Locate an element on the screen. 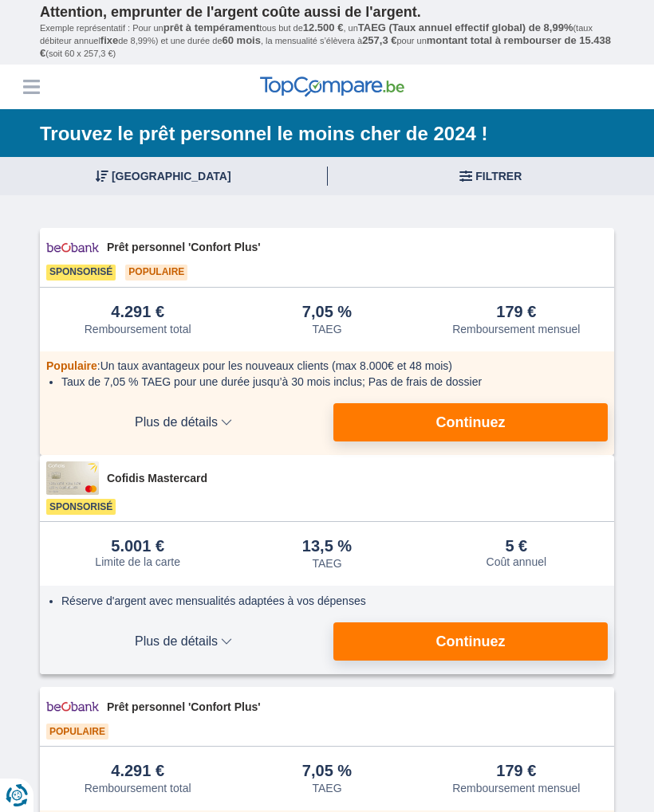  p: Exemple représentatif : Pour un tous but de , un (taux débiteur annuel de 8,99%) et une durée de ... is located at coordinates (327, 41).